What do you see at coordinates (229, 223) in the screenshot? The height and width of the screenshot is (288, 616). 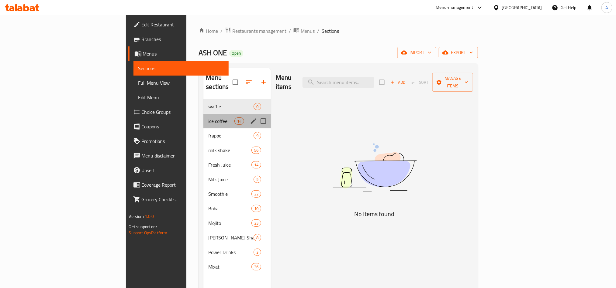 I see `span: Mojito` at bounding box center [229, 223].